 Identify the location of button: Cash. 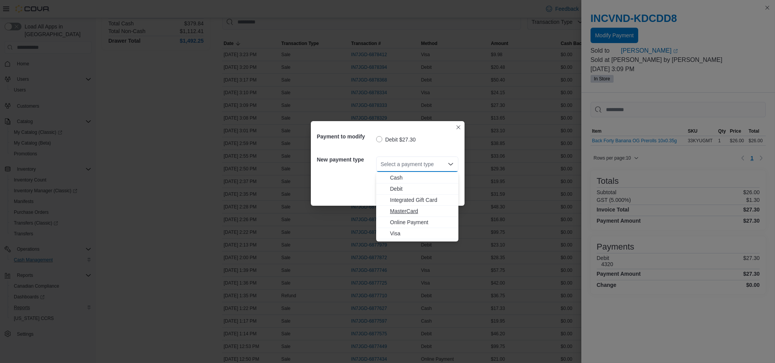
(417, 178).